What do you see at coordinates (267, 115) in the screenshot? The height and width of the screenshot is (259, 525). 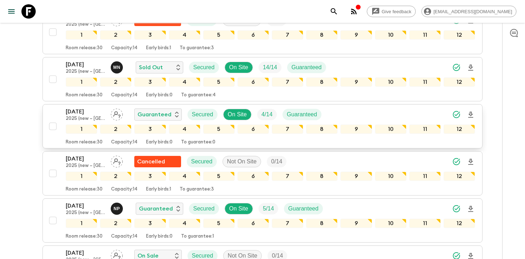 I see `p: 4 / 14` at bounding box center [267, 115].